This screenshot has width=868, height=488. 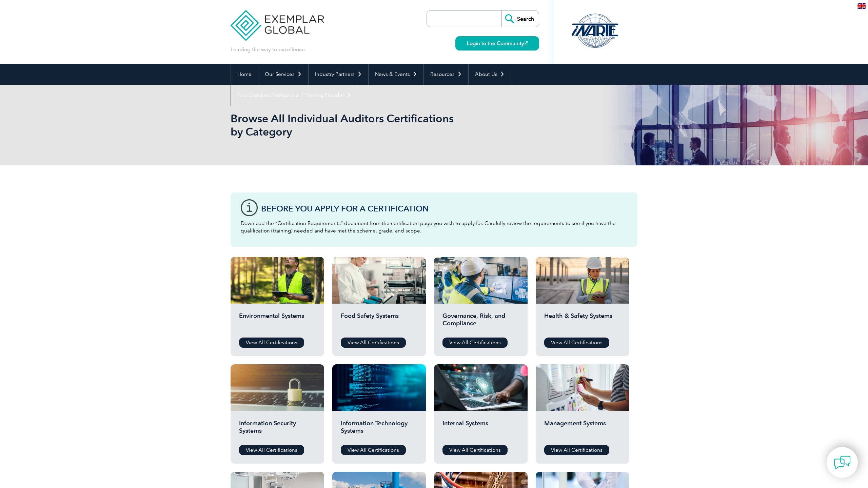 I want to click on h2: Health & Safety Systems, so click(x=582, y=323).